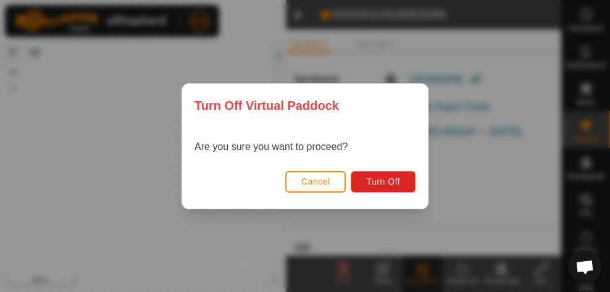 Image resolution: width=610 pixels, height=292 pixels. What do you see at coordinates (383, 182) in the screenshot?
I see `span: Turn Off` at bounding box center [383, 182].